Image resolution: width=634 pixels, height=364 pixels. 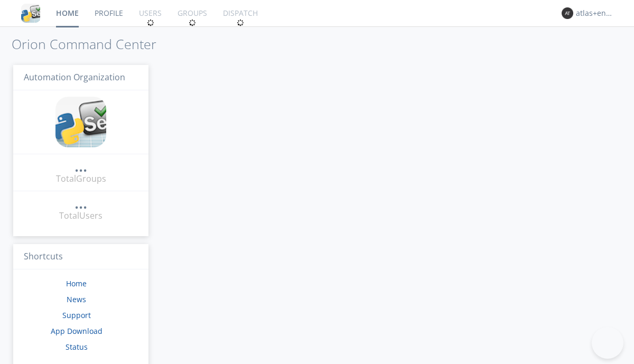 I want to click on a: Status, so click(x=77, y=347).